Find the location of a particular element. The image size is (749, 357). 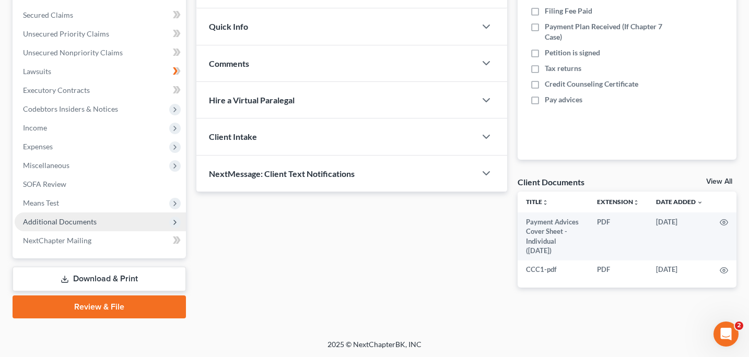

a: Unsecured Nonpriority Claims is located at coordinates (100, 53).